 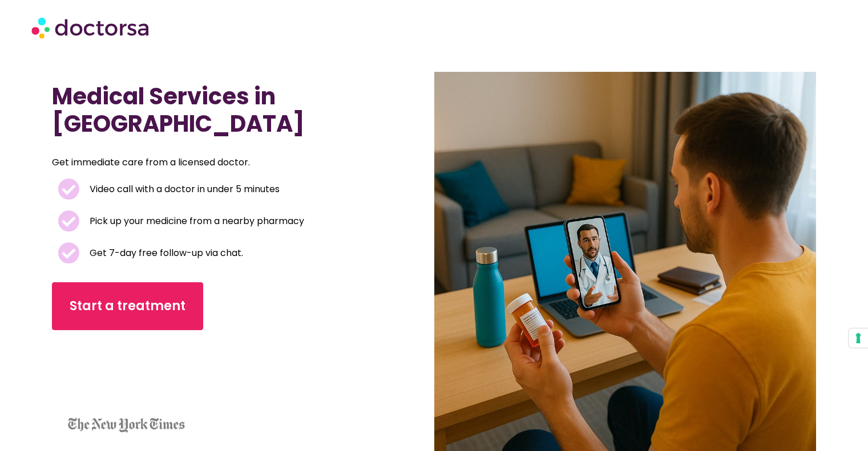 I want to click on span: Video call with a doctor in under 5 minutes, so click(x=183, y=190).